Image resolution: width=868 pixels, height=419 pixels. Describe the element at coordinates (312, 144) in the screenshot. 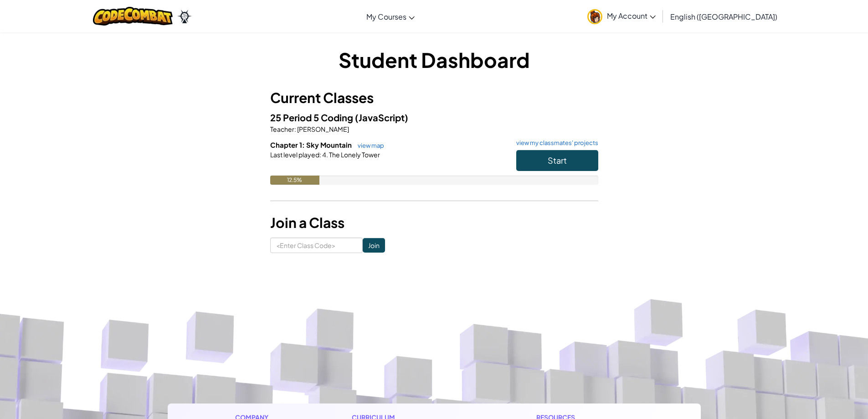

I see `span: Chapter 1: Sky Mountain` at that location.